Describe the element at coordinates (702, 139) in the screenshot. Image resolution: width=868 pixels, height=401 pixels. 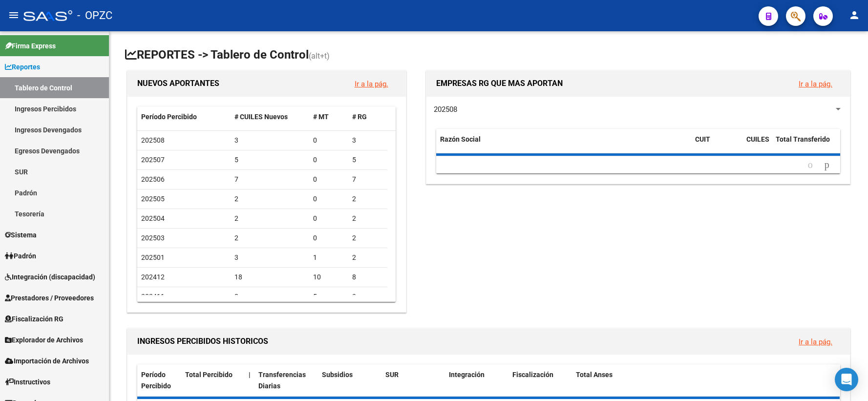
I see `span: CUIT` at that location.